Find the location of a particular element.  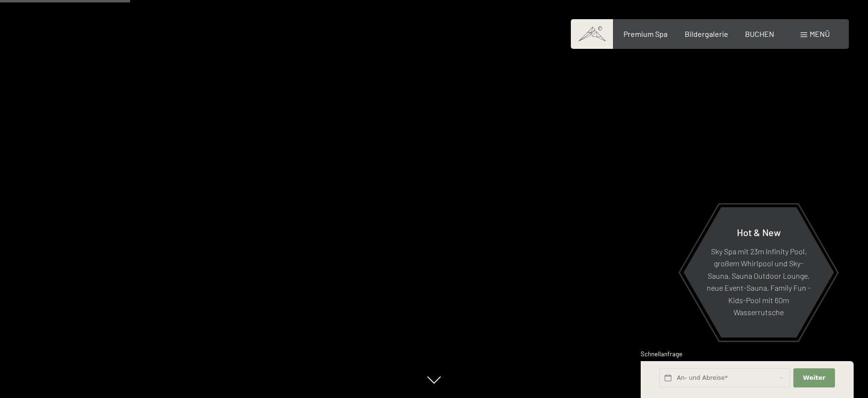

a: BUCHEN is located at coordinates (760, 33).